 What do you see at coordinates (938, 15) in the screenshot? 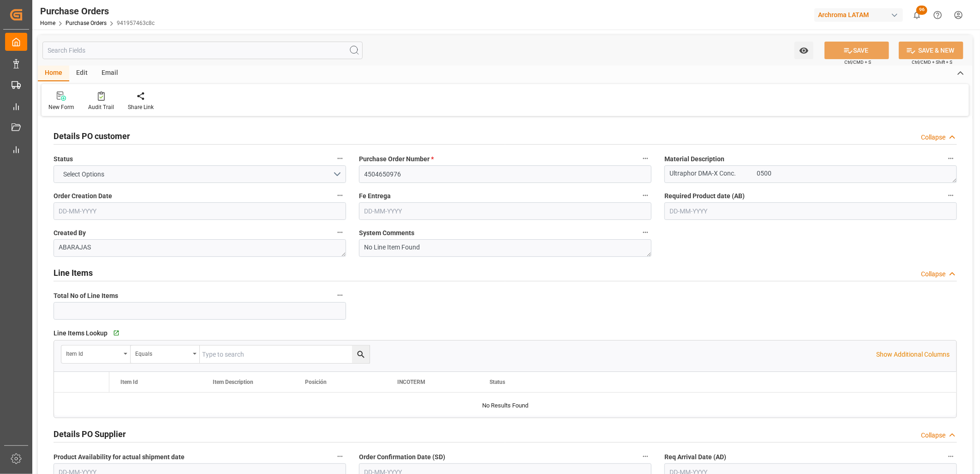
I see `button: Help Center` at bounding box center [938, 15].